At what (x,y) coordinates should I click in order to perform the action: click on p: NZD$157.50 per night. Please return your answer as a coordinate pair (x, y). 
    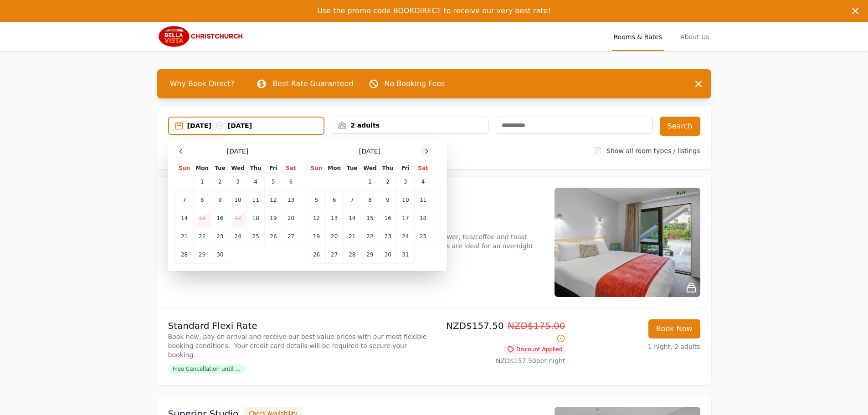
    Looking at the image, I should click on (501, 361).